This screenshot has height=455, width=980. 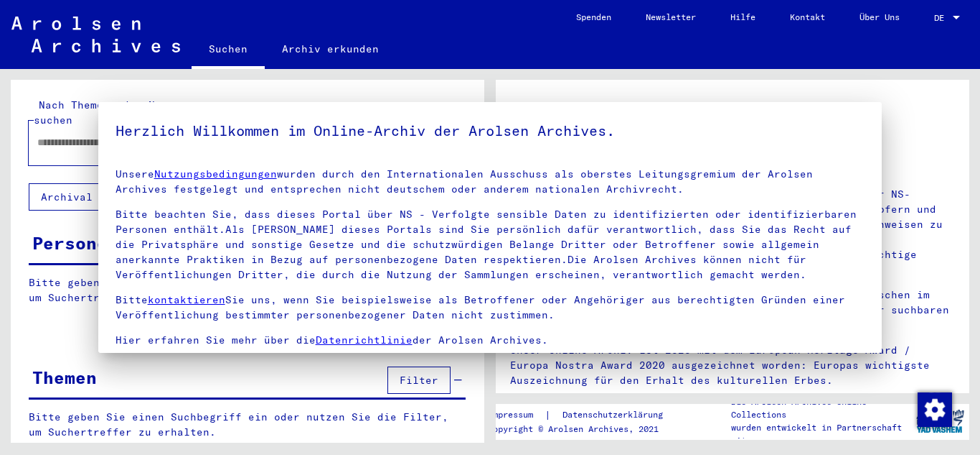 What do you see at coordinates (363, 340) in the screenshot?
I see `a: Datenrichtlinie` at bounding box center [363, 340].